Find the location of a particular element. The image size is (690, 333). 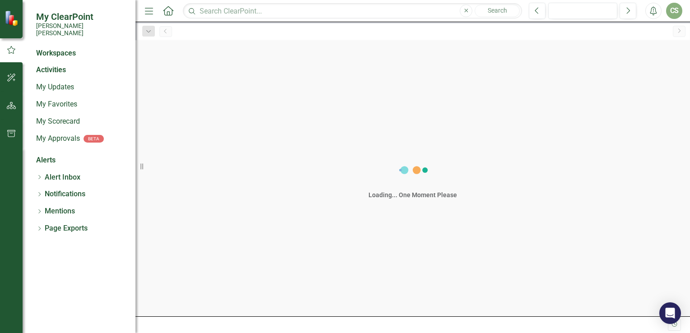

img: ClearPoint Strategy is located at coordinates (12, 18).